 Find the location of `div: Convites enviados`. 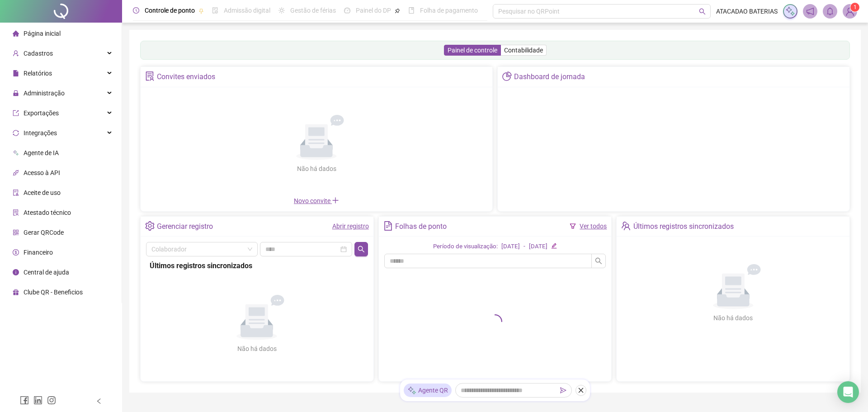

div: Convites enviados is located at coordinates (186, 77).